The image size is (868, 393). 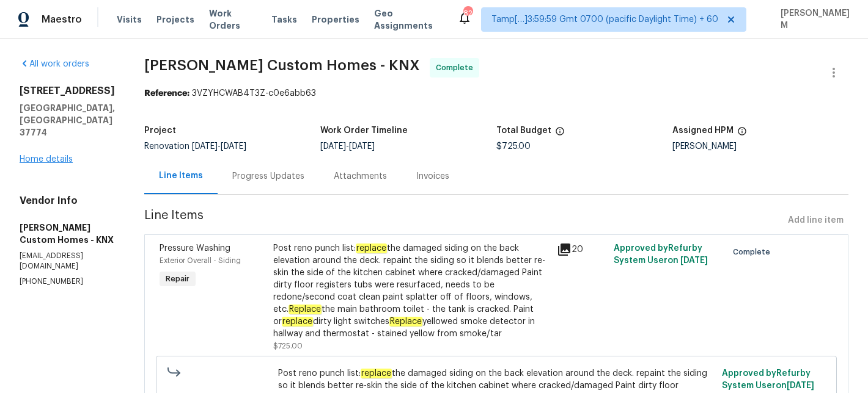 What do you see at coordinates (411, 291) in the screenshot?
I see `div: Post reno punch list: the damaged siding on the back elevation around the deck. repaint the sidin...` at bounding box center [411, 291].